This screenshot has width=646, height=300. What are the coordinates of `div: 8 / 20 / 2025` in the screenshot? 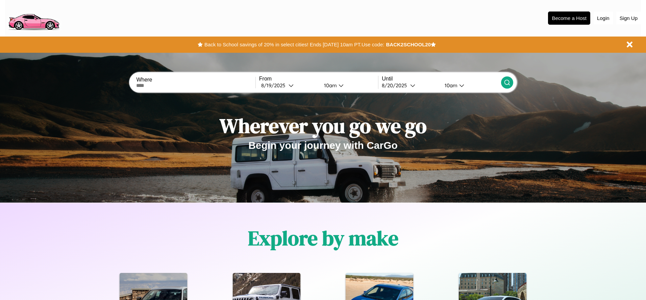 It's located at (396, 85).